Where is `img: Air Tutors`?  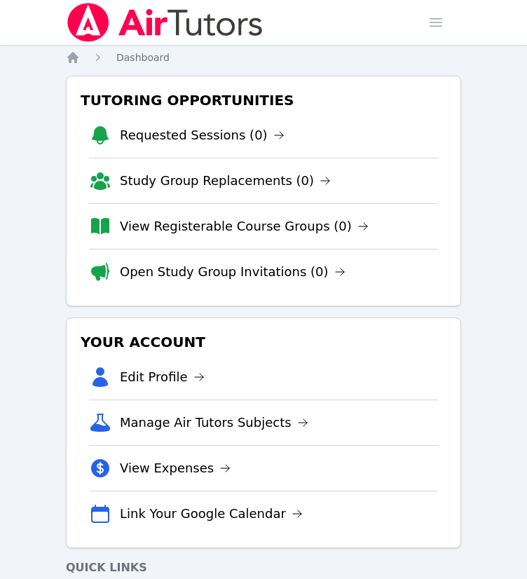
img: Air Tutors is located at coordinates (165, 22).